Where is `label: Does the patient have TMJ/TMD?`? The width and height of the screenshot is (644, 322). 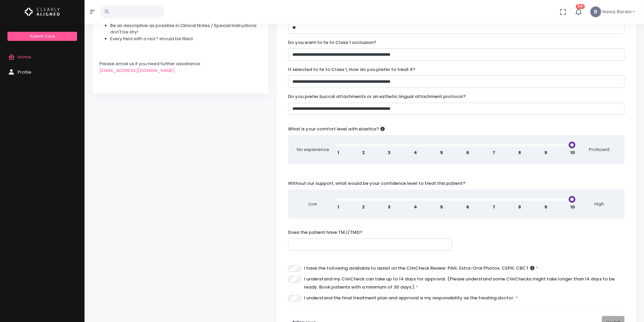
label: Does the patient have TMJ/TMD? is located at coordinates (325, 233).